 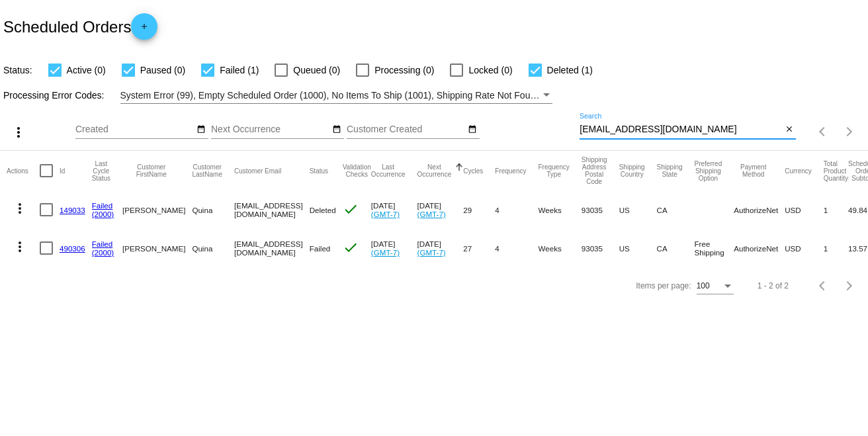 What do you see at coordinates (101, 171) in the screenshot?
I see `button: Change sorting for LastProcessingCycleId` at bounding box center [101, 171].